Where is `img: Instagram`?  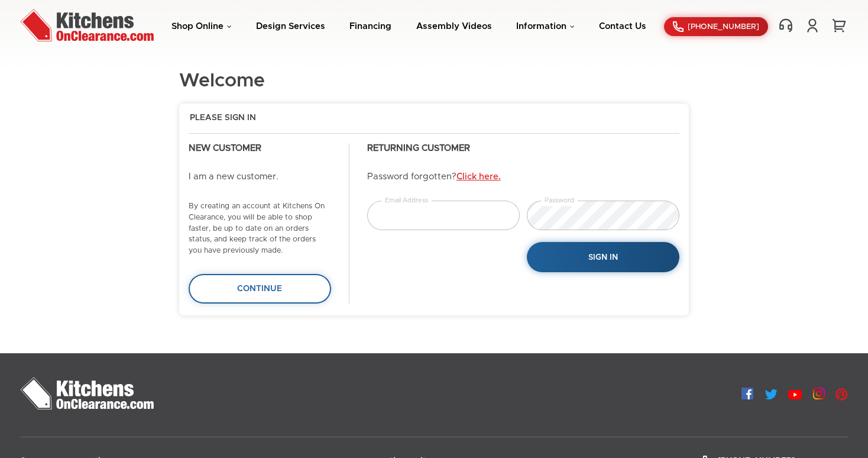
img: Instagram is located at coordinates (819, 393).